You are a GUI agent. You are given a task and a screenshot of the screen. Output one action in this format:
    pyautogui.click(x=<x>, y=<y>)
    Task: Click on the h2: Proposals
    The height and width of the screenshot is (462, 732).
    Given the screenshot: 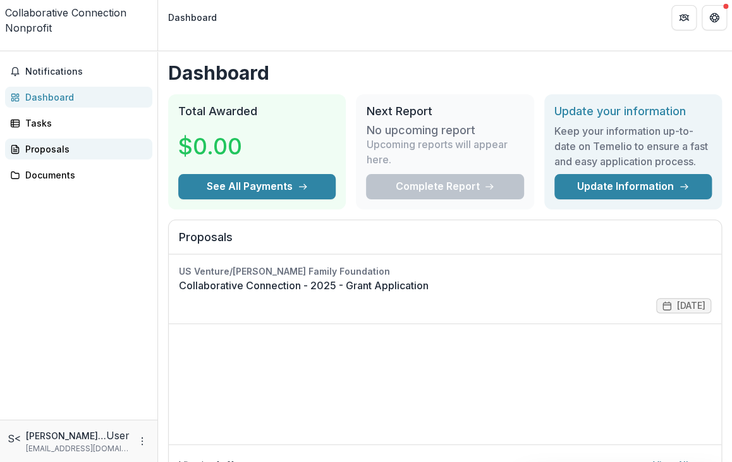 What is the action you would take?
    pyautogui.click(x=445, y=242)
    